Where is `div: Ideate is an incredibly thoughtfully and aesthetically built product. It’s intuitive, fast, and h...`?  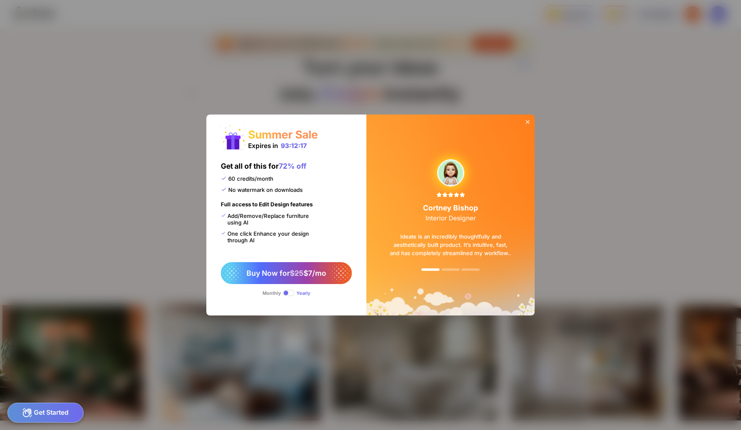 div: Ideate is an incredibly thoughtfully and aesthetically built product. It’s intuitive, fast, and h... is located at coordinates (451, 245).